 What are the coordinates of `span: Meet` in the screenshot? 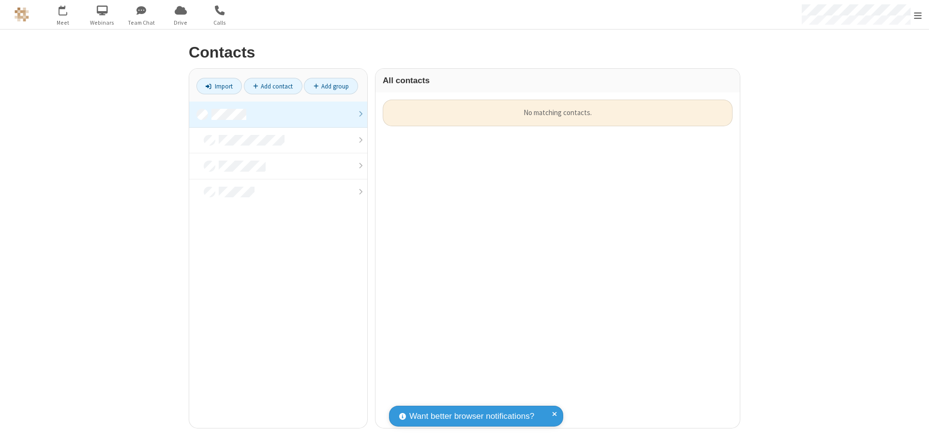 It's located at (63, 23).